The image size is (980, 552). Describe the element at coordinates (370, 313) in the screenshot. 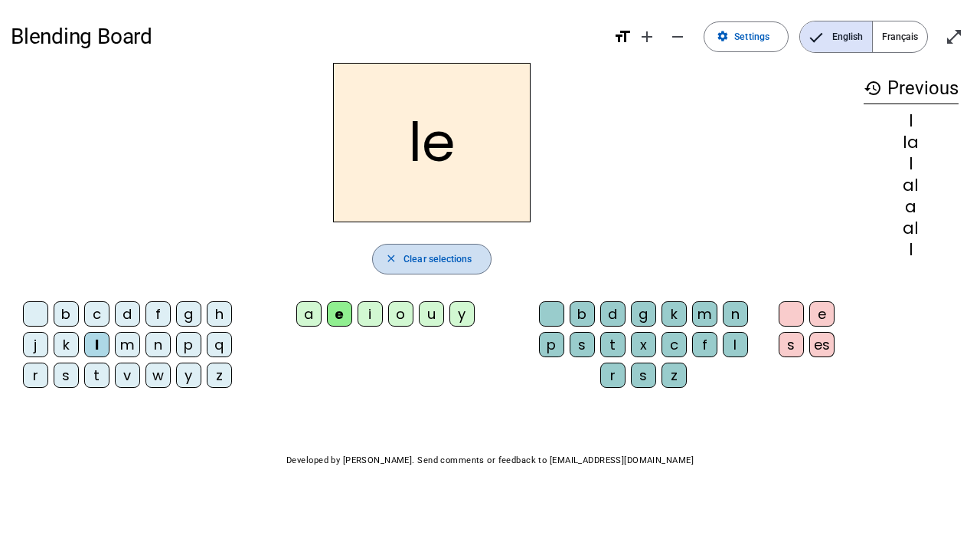

I see `div: i` at that location.